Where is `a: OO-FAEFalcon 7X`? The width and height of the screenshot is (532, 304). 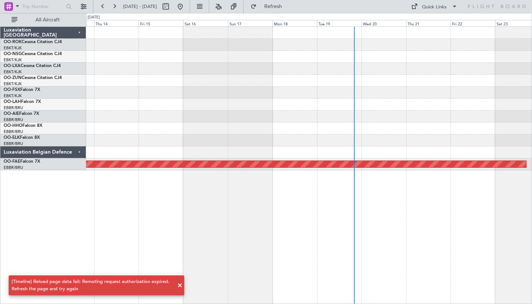
a: OO-FAEFalcon 7X is located at coordinates (22, 161).